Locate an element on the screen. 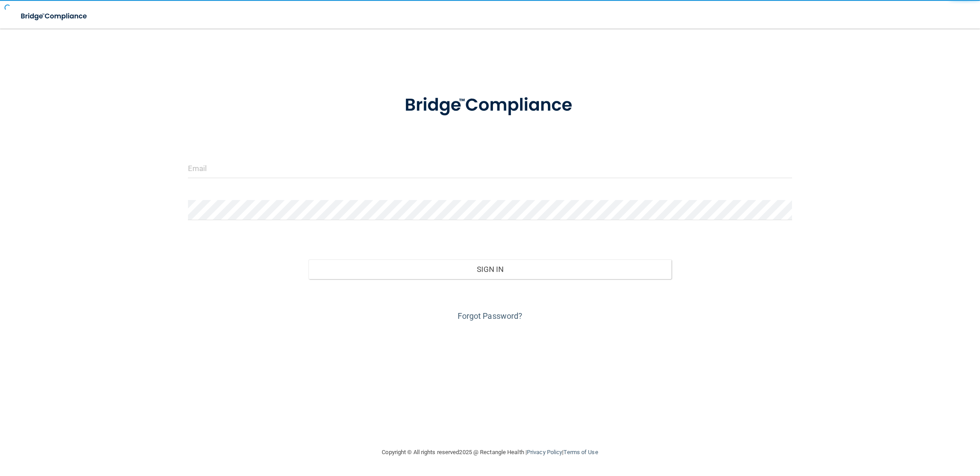 The image size is (980, 476). button: Sign In is located at coordinates (490, 269).